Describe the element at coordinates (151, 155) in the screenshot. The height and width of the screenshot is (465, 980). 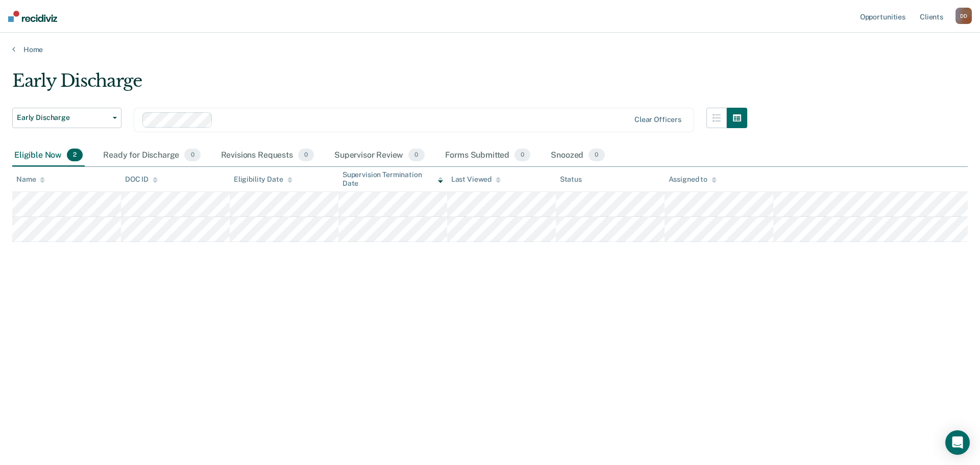
I see `div: Ready for Discharge0` at that location.